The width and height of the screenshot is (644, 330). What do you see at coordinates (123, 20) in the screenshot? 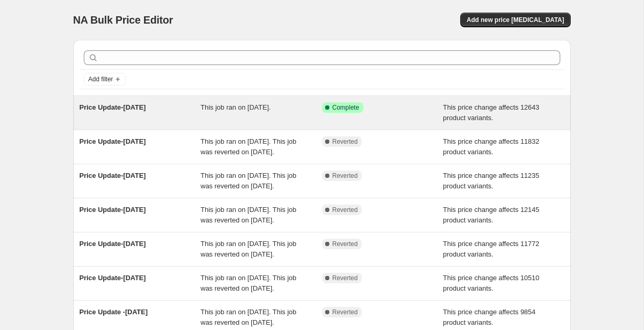
I see `span: NA Bulk Price Editor` at bounding box center [123, 20].